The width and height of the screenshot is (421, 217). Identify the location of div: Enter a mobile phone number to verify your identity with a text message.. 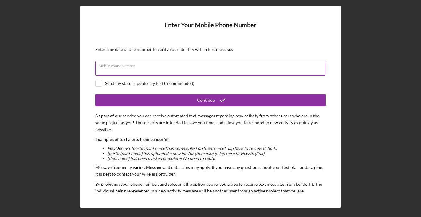
(210, 49).